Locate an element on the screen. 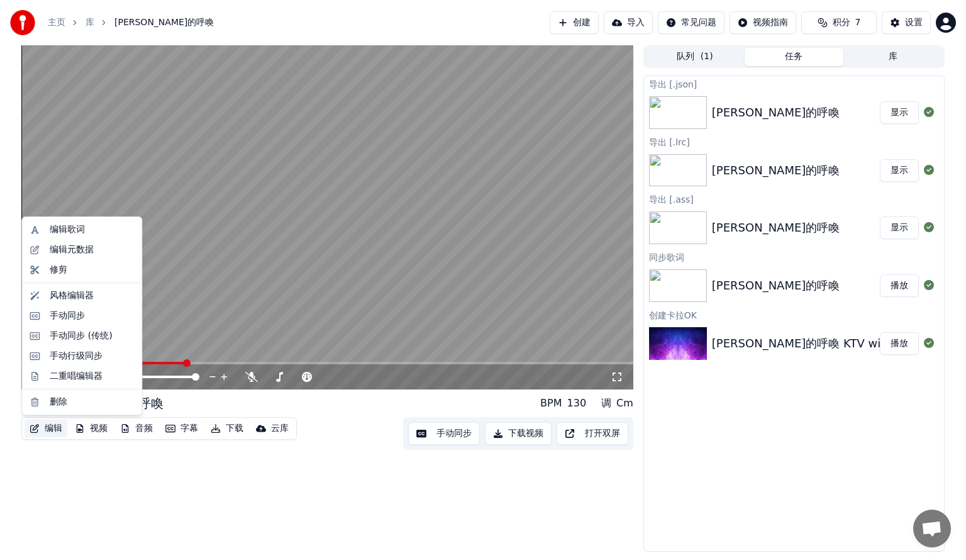 Image resolution: width=966 pixels, height=560 pixels. div: 风格编辑器 is located at coordinates (72, 295).